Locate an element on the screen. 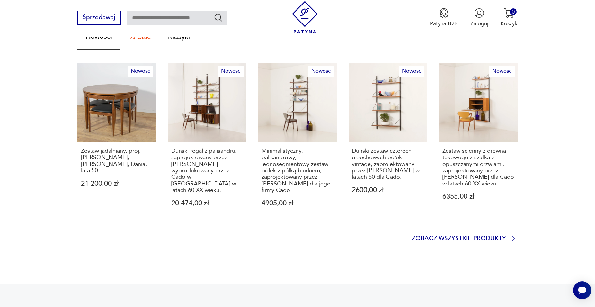  a: NowośćZestaw jadalniany, proj. H. Olsen, Frem Røjle, Dania, lata 50.Zestaw jadalniany, proj. [PER... is located at coordinates (117, 142).